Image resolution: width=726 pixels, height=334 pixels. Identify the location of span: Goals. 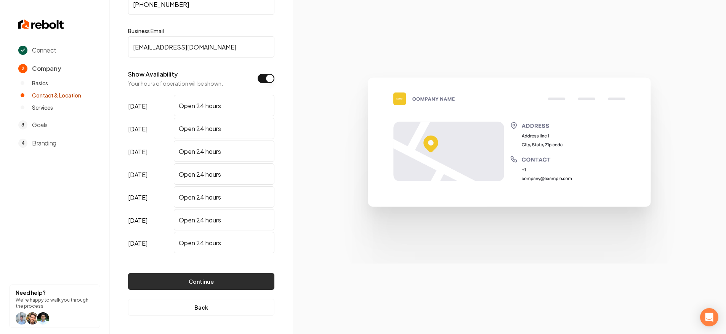
(40, 125).